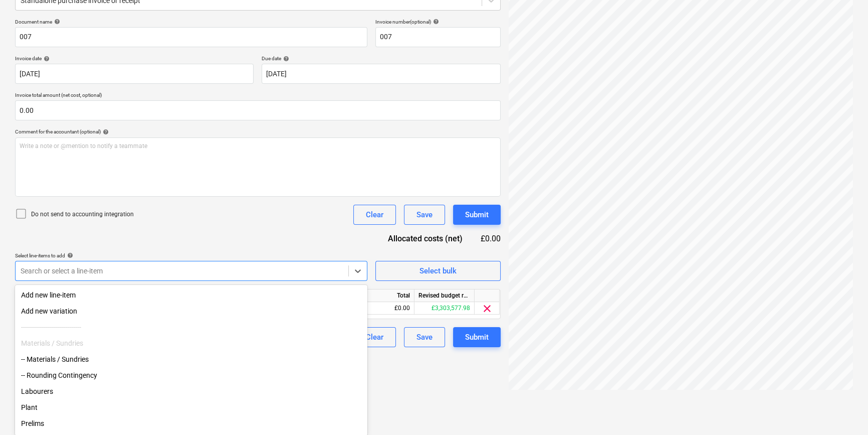 This screenshot has width=868, height=435. I want to click on input: Due date not specified, so click(381, 73).